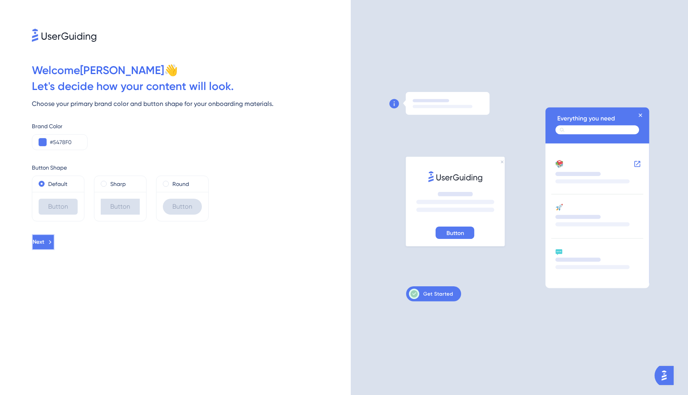  What do you see at coordinates (43, 242) in the screenshot?
I see `button: Next` at bounding box center [43, 242].